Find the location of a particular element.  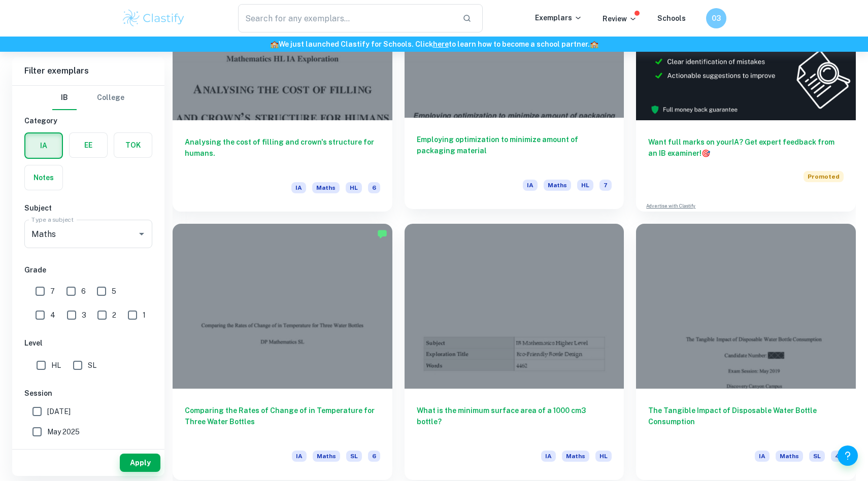

h6: Subject is located at coordinates (88, 208).